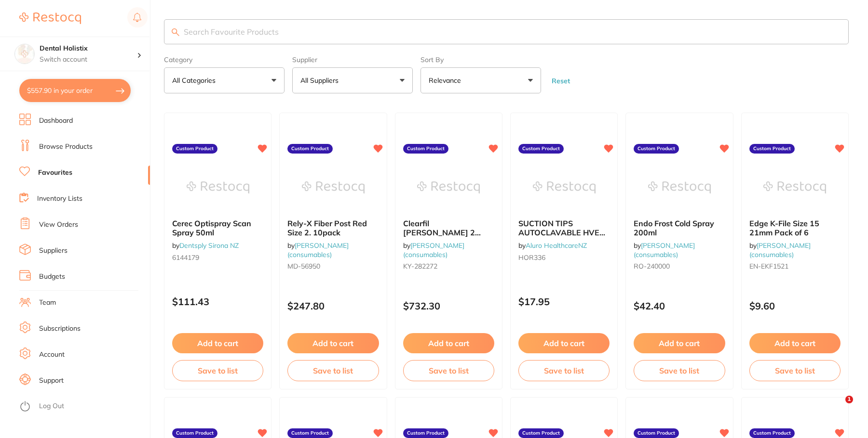  What do you see at coordinates (53, 251) in the screenshot?
I see `a: Suppliers` at bounding box center [53, 251].